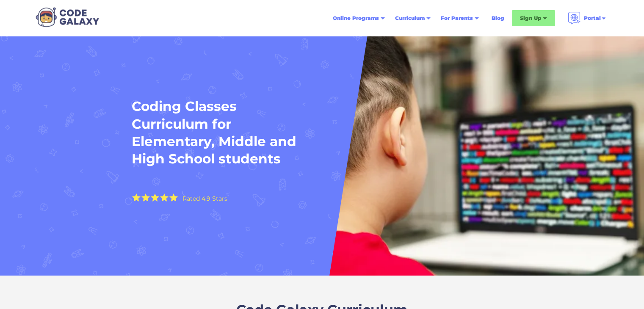 This screenshot has height=309, width=644. I want to click on div: Portal, so click(593, 18).